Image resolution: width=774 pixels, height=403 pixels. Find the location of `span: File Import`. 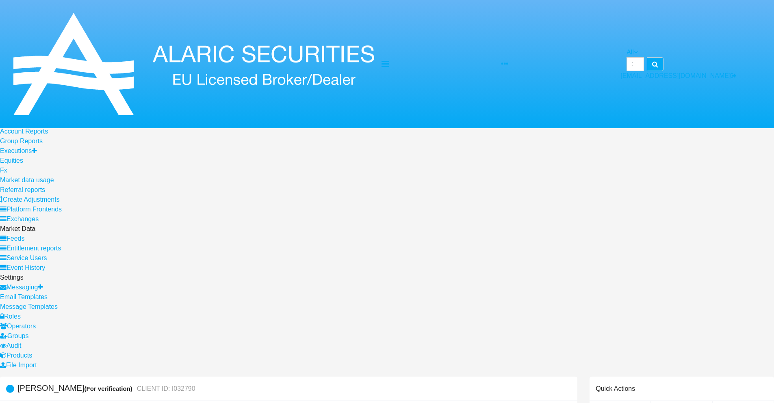

span: File Import is located at coordinates (22, 365).